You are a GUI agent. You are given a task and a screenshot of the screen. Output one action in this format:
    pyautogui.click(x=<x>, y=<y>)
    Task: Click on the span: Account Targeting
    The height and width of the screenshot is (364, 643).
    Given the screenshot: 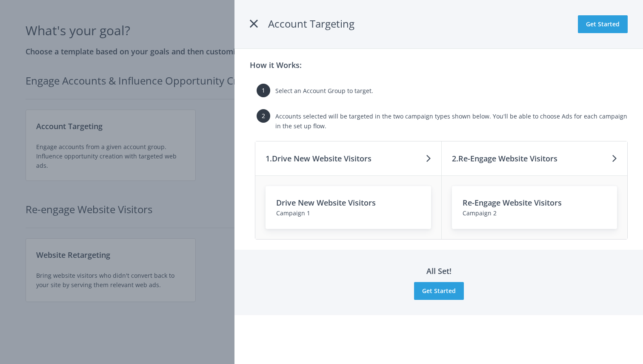 What is the action you would take?
    pyautogui.click(x=311, y=24)
    